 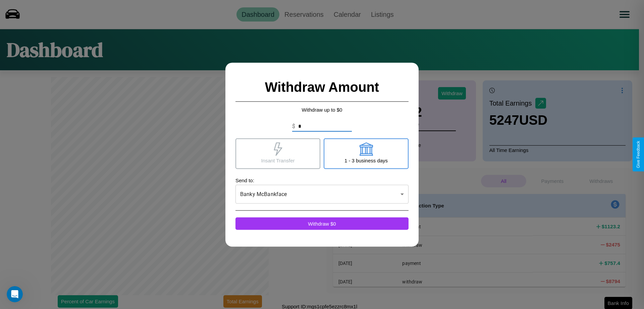 I want to click on h2: Withdraw Amount, so click(x=322, y=87).